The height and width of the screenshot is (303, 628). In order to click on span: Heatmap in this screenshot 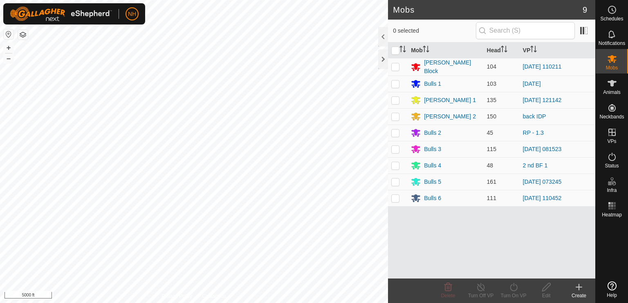, I will do `click(612, 215)`.